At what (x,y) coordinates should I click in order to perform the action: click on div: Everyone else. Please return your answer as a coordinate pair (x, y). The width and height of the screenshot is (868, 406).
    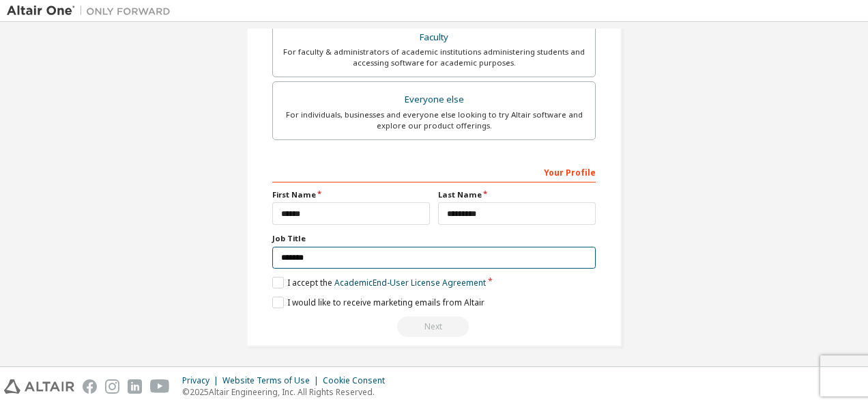
    Looking at the image, I should click on (434, 100).